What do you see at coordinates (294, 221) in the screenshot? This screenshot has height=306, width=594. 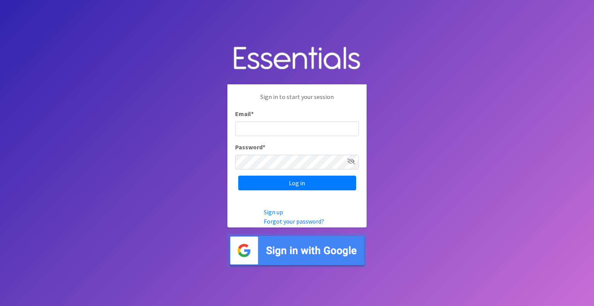 I see `a: Forgot your password?` at bounding box center [294, 221].